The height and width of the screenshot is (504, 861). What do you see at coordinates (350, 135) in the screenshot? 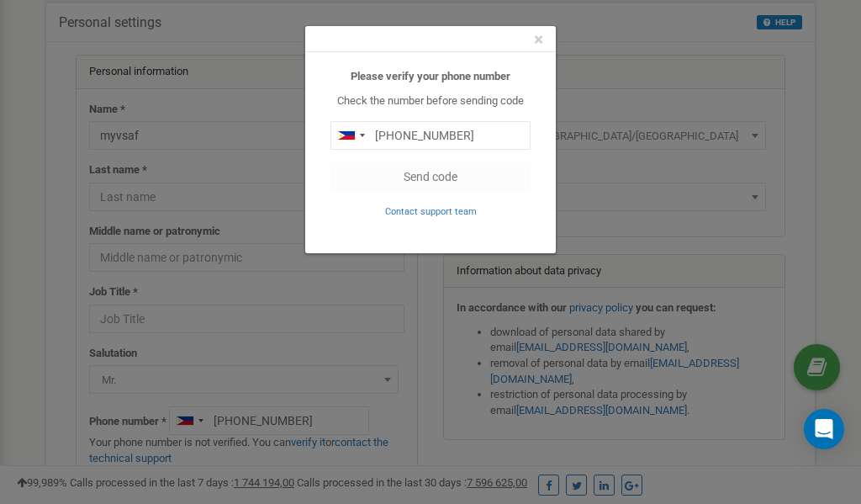
I see `div: Telephone country code` at bounding box center [350, 135].